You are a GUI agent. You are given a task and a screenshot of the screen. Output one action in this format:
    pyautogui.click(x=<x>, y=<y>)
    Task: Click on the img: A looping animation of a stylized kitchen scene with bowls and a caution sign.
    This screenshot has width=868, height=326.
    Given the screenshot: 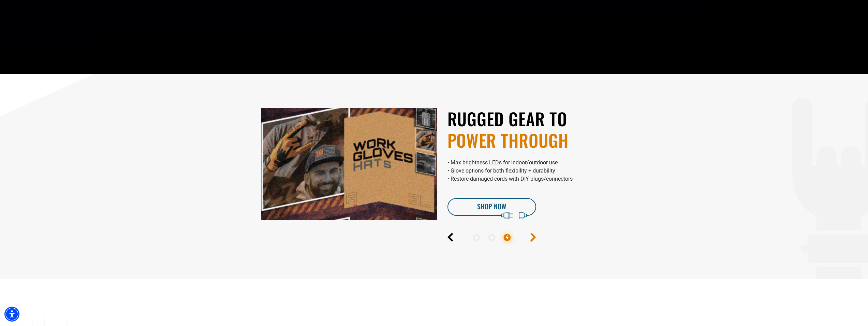 What is the action you would take?
    pyautogui.click(x=350, y=164)
    